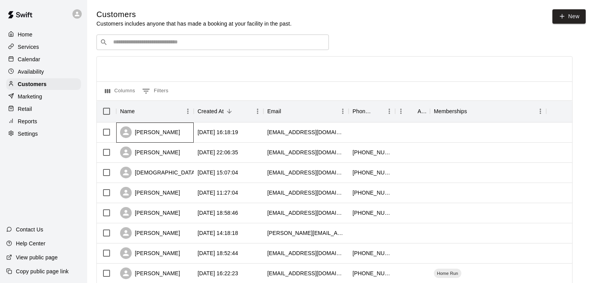  What do you see at coordinates (306, 192) in the screenshot?
I see `div: mgilroy311@hotmail.com` at bounding box center [306, 192].